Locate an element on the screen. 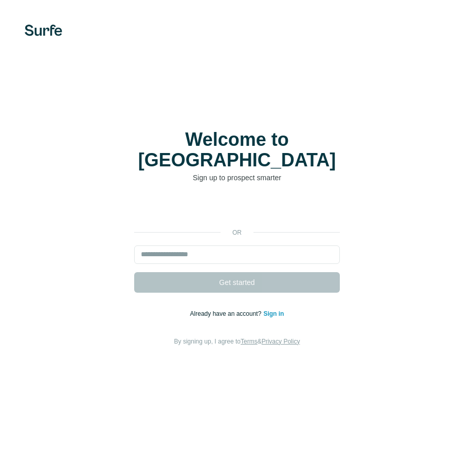  a: Privacy Policy is located at coordinates (281, 342).